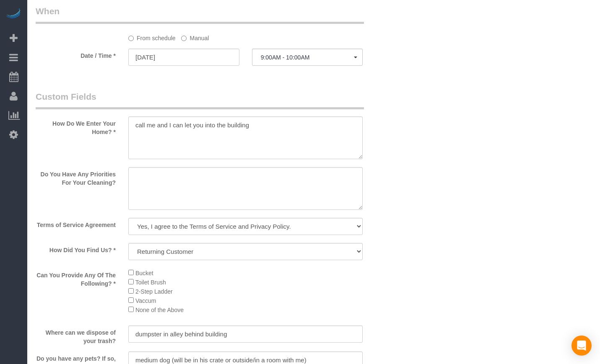 This screenshot has height=364, width=600. Describe the element at coordinates (152, 36) in the screenshot. I see `label: From schedule` at that location.